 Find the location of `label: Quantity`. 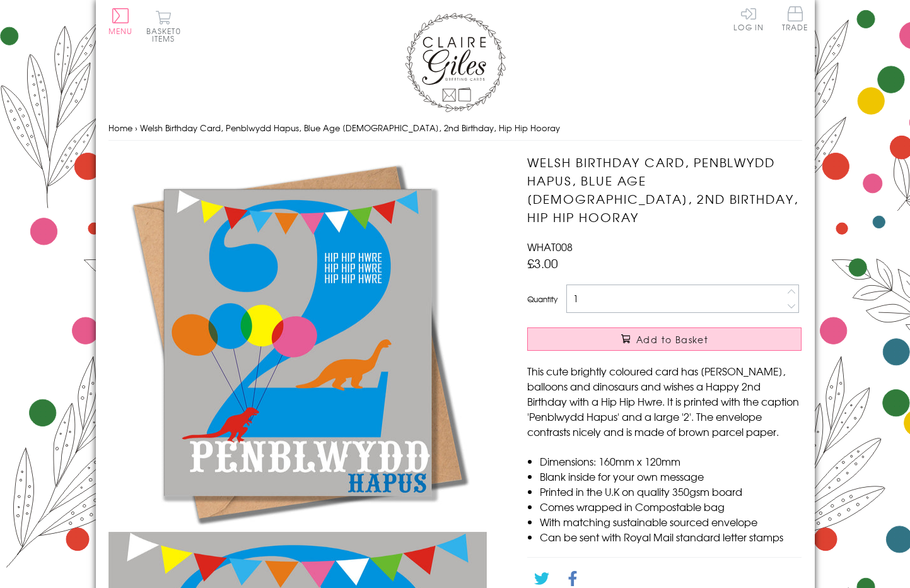

label: Quantity is located at coordinates (543, 299).